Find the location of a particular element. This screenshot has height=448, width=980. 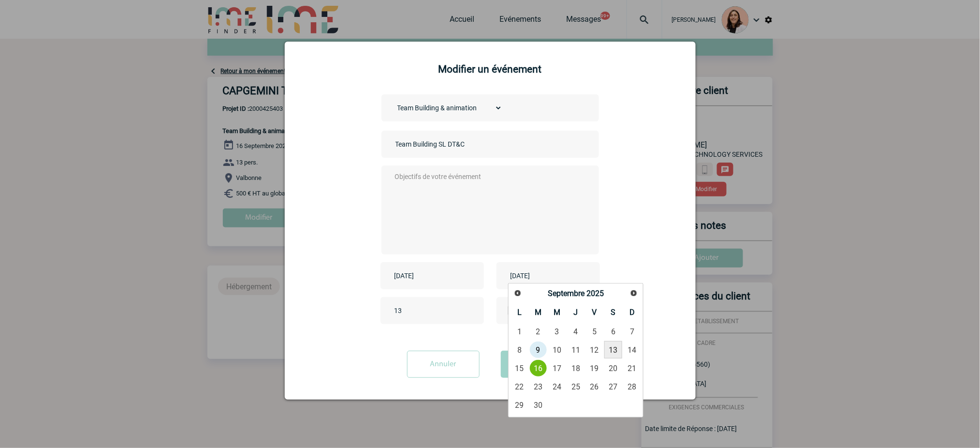

span: 2025 is located at coordinates (595, 293).